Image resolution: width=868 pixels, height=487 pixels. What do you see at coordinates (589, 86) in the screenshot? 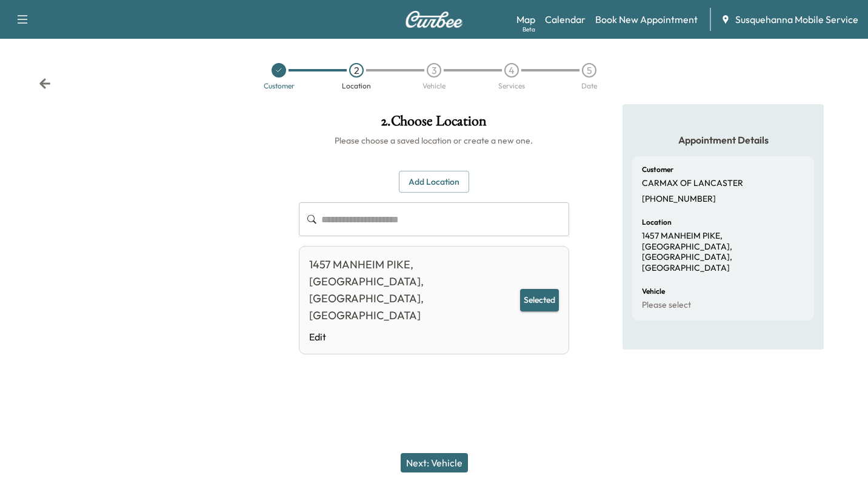
I see `div: Date` at bounding box center [589, 86].